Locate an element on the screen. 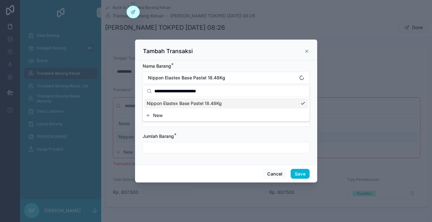 This screenshot has width=432, height=222. button: New is located at coordinates (226, 116).